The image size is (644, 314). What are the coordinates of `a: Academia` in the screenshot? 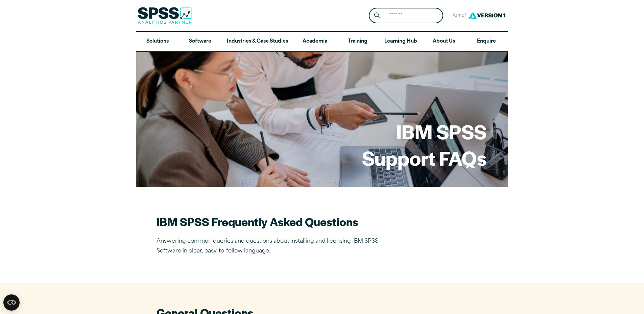 It's located at (315, 42).